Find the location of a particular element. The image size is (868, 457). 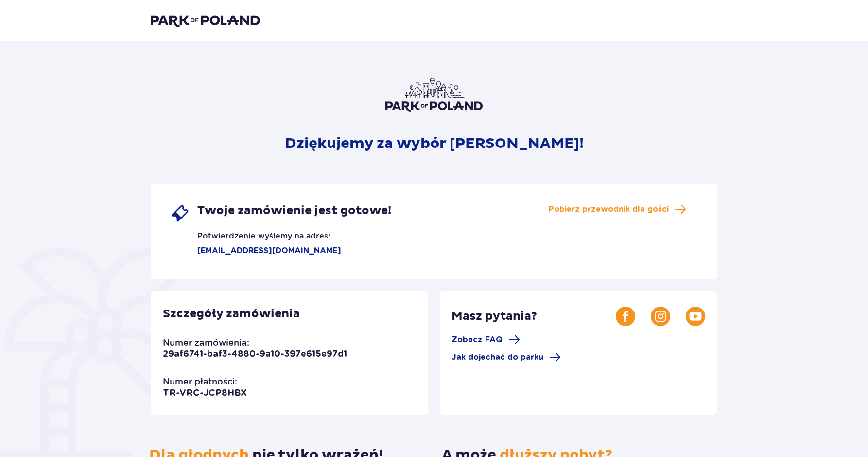

a: Pobierz przewodnik dla gości is located at coordinates (617, 209).